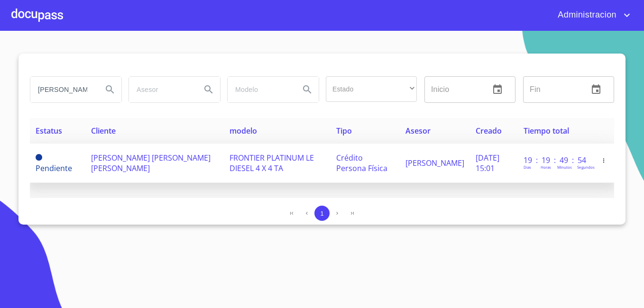 Image resolution: width=644 pixels, height=308 pixels. I want to click on p: Dias, so click(527, 167).